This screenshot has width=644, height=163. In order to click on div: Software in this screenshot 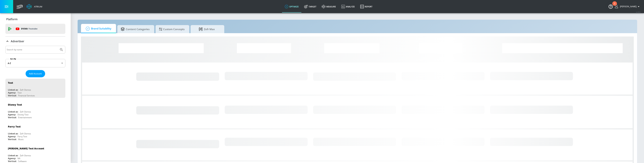, I will do `click(23, 161)`.